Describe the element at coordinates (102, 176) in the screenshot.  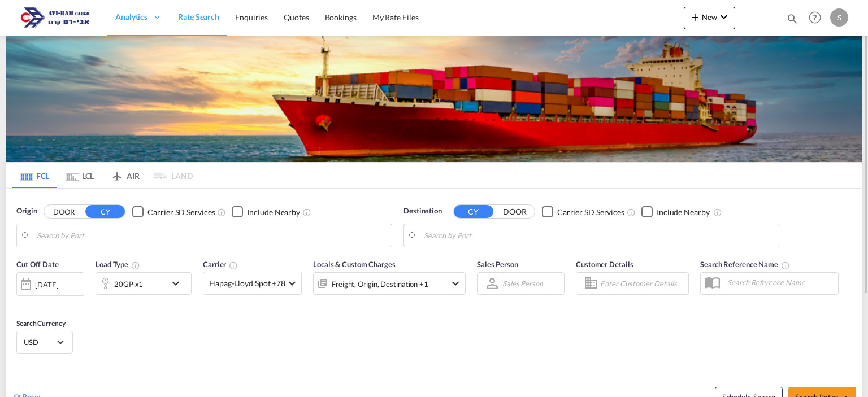
I see `md-pagination-wrapper: Use the left and right arrow keys to navigate between tabs` at that location.